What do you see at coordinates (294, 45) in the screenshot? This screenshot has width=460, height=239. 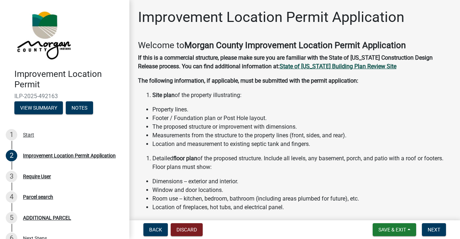 I see `h4: Welcome to` at bounding box center [294, 45].